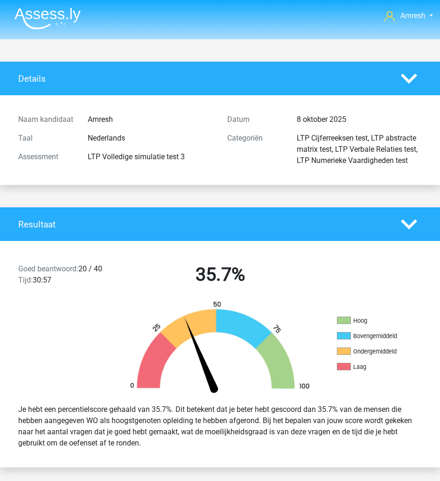 The image size is (440, 481). Describe the element at coordinates (413, 15) in the screenshot. I see `span: Amresh` at that location.